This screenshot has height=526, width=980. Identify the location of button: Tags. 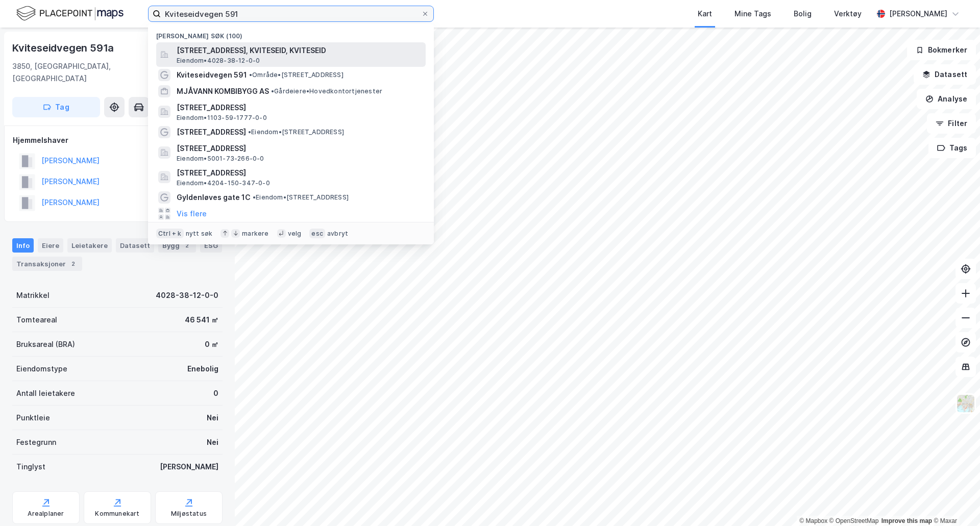
(952, 148).